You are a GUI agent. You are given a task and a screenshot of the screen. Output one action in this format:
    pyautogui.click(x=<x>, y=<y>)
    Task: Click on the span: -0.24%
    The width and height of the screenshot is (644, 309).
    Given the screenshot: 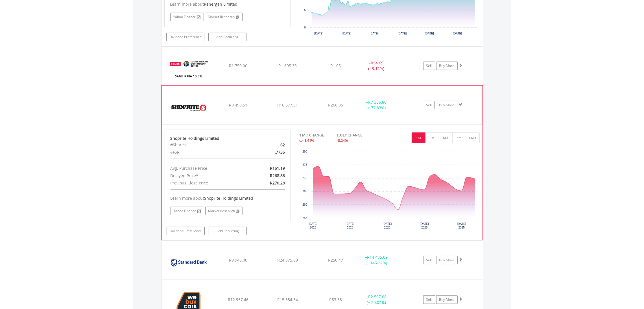 What is the action you would take?
    pyautogui.click(x=342, y=140)
    